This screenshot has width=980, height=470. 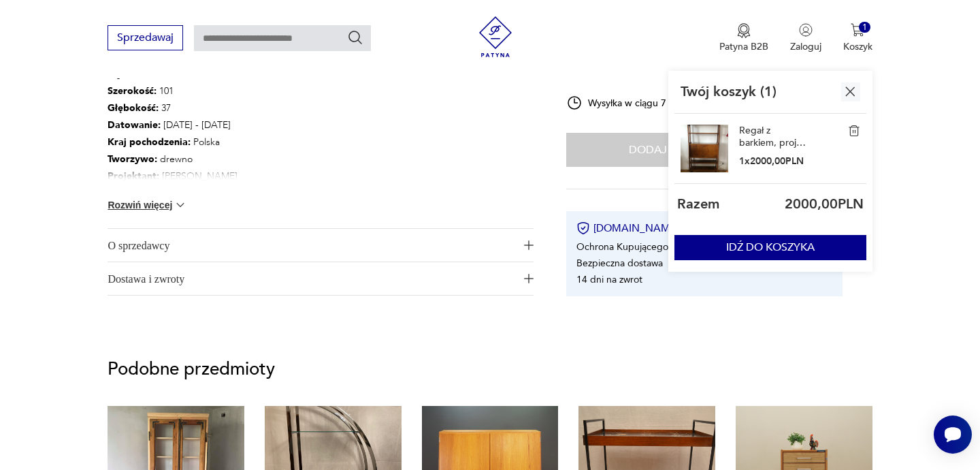 What do you see at coordinates (320, 279) in the screenshot?
I see `button: Ikona plusaDostawa i zwroty` at bounding box center [320, 279].